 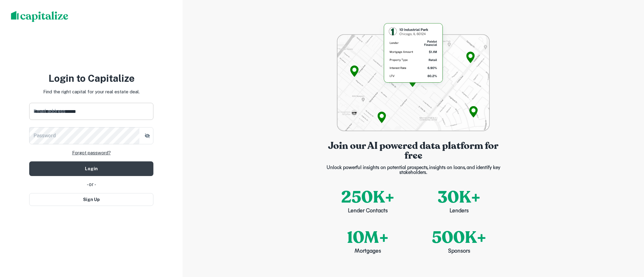 What do you see at coordinates (91, 78) in the screenshot?
I see `h3: Login to Capitalize` at bounding box center [91, 78].